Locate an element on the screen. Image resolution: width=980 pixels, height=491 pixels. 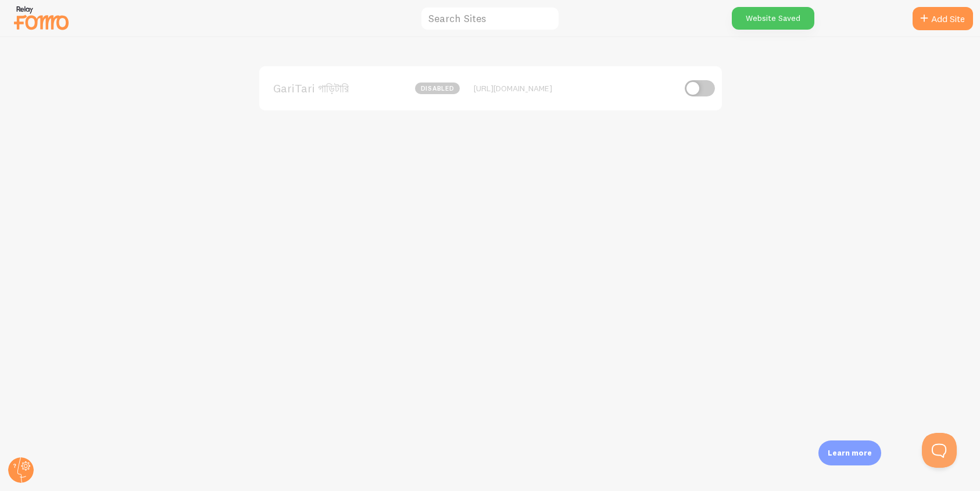
div: Learn more is located at coordinates (849, 453).